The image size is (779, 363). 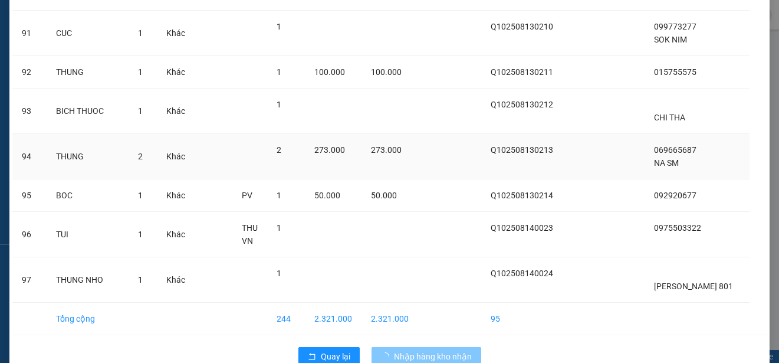 What do you see at coordinates (336, 356) in the screenshot?
I see `span: Quay lại` at bounding box center [336, 356].